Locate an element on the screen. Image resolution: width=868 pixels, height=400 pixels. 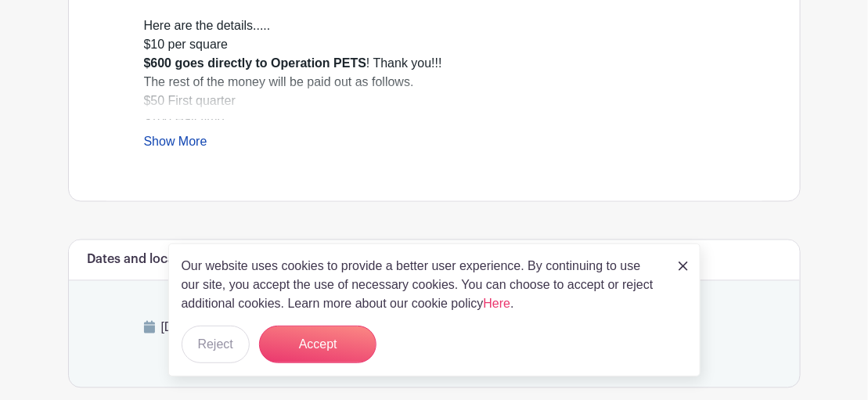
img: close_button-5f87c8562297e5c2d7936805f587ecaba9071eb48480494691a3f1689db116b3.svg is located at coordinates (683, 267).